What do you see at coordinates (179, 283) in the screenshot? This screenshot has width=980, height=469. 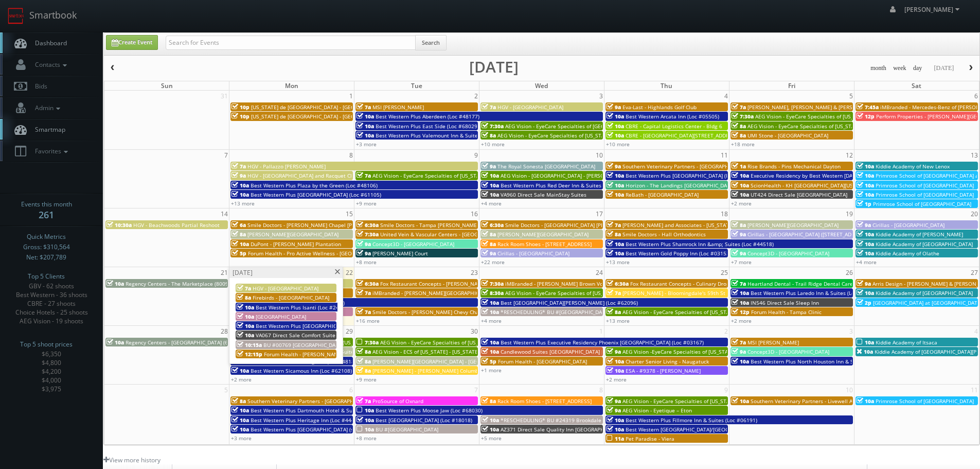 I see `span: Regency Centers - The Marketplace (80099)` at bounding box center [179, 283].